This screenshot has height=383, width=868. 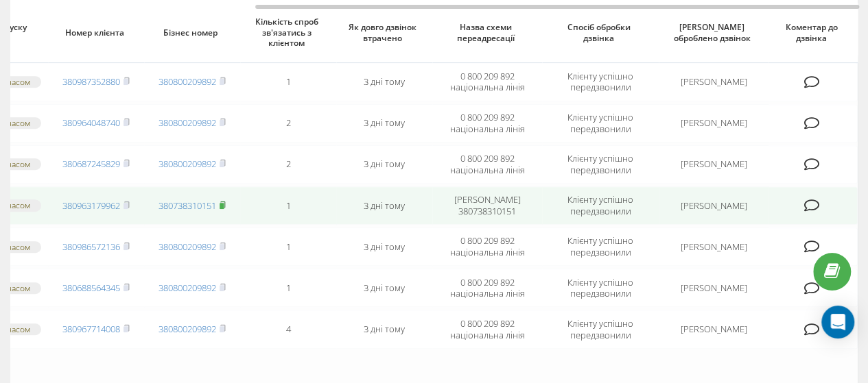 What do you see at coordinates (288, 329) in the screenshot?
I see `td: 4` at bounding box center [288, 329].